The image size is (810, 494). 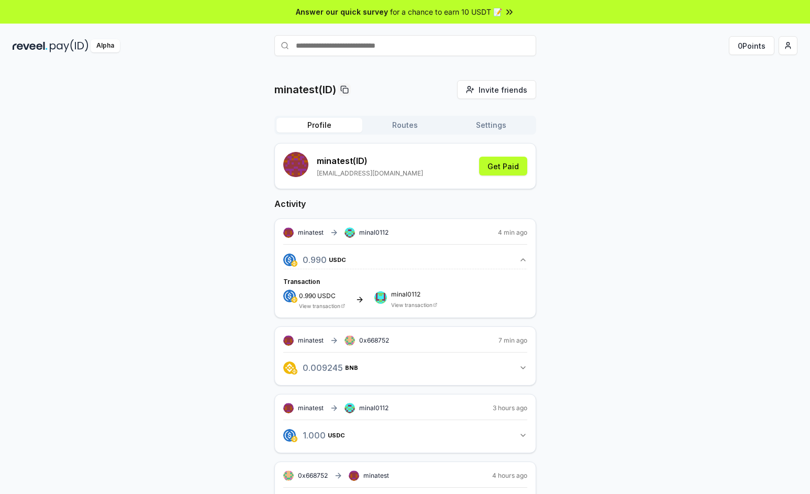 I want to click on button: Settings, so click(x=491, y=125).